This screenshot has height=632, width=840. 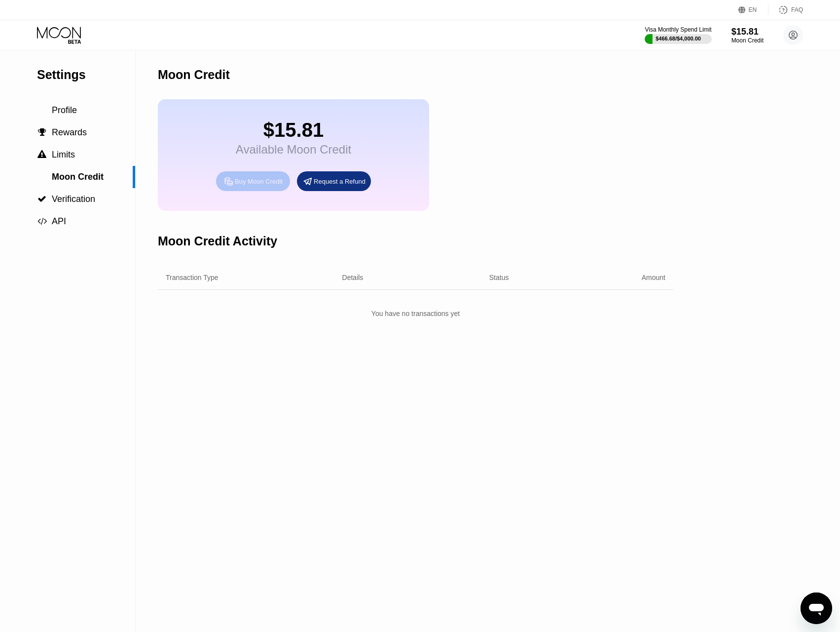 What do you see at coordinates (748, 35) in the screenshot?
I see `div: $15.81Moon Credit` at bounding box center [748, 35].